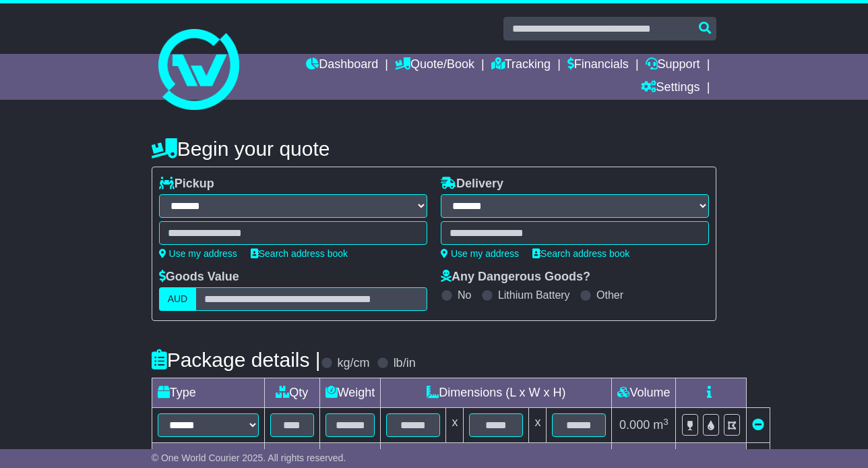  What do you see at coordinates (434, 149) in the screenshot?
I see `h4: Begin your quote` at bounding box center [434, 149].